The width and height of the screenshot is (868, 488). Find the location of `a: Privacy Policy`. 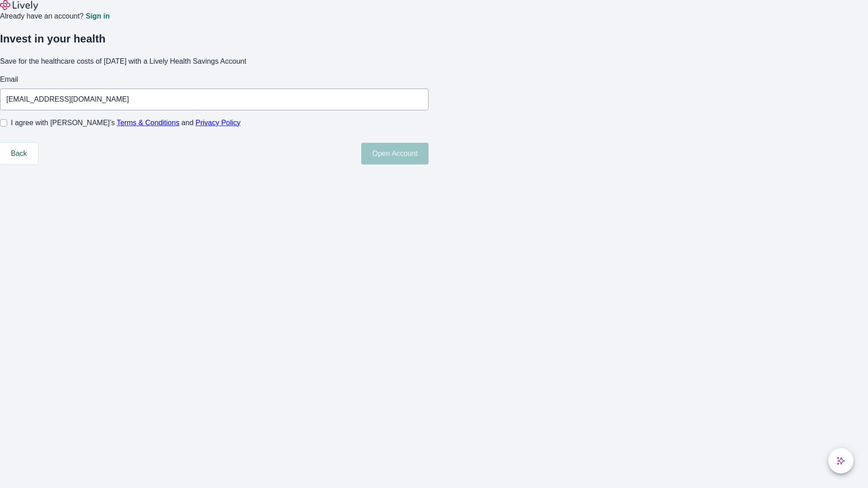

a: Privacy Policy is located at coordinates (218, 122).